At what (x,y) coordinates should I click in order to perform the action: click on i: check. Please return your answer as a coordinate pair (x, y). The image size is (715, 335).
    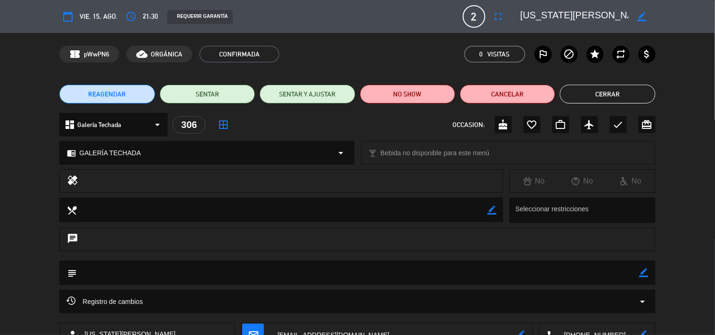
    Looking at the image, I should click on (618, 125).